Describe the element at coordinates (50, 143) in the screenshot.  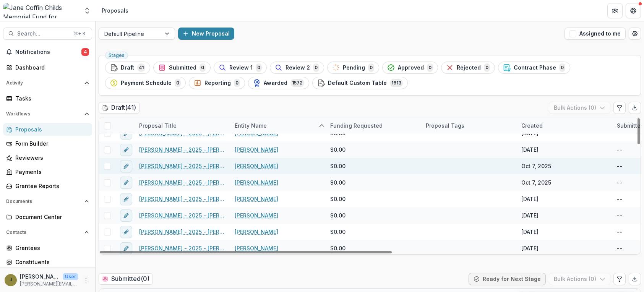
I see `div: Form Builder` at that location.